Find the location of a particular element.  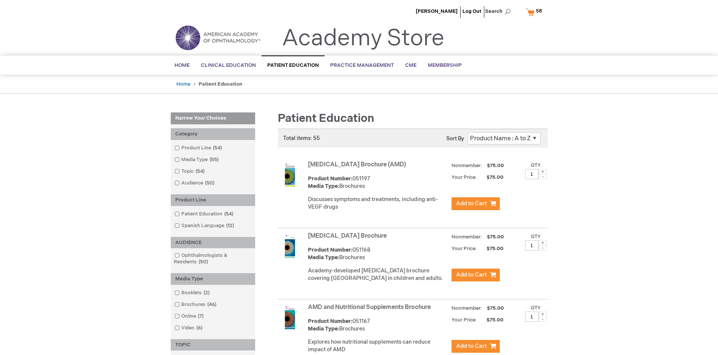

a: Booklets2 is located at coordinates (193, 292).